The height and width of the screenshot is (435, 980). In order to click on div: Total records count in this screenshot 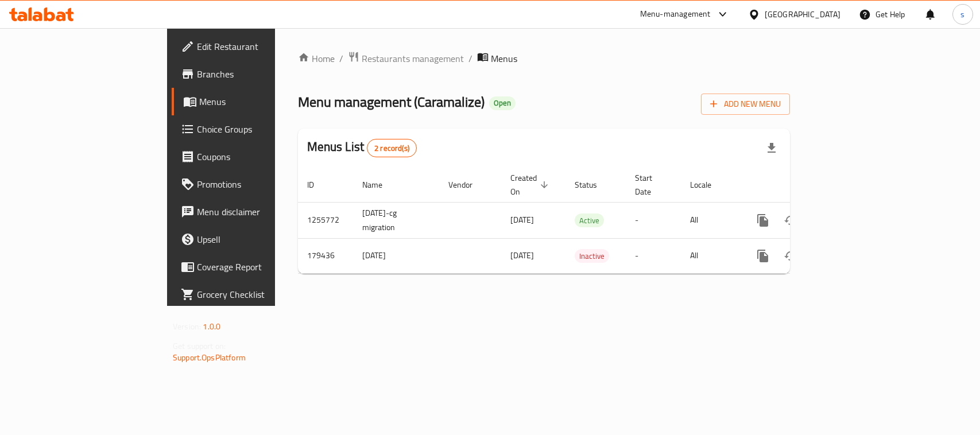, I will do `click(391, 148)`.